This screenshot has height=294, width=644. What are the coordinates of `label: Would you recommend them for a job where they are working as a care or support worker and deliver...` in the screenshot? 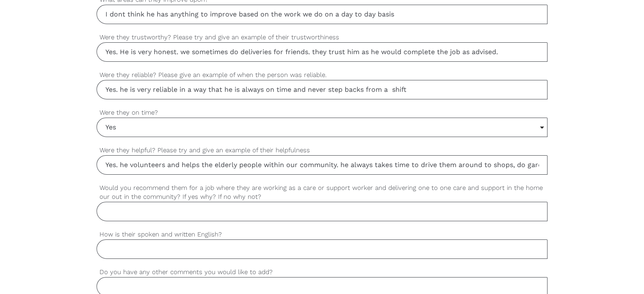 It's located at (322, 192).